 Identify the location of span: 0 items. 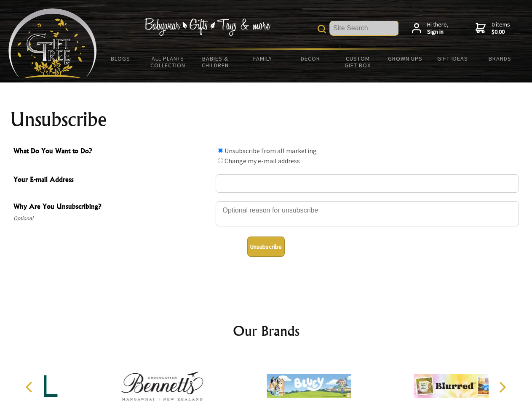
(500, 28).